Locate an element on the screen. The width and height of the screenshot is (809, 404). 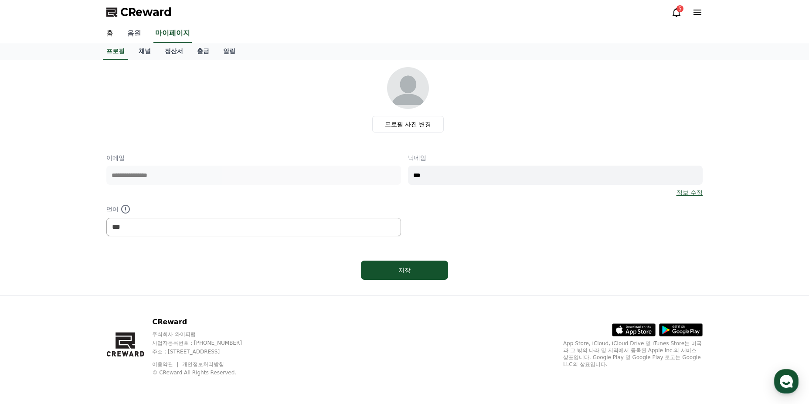
a: 개인정보처리방침 is located at coordinates (203, 364).